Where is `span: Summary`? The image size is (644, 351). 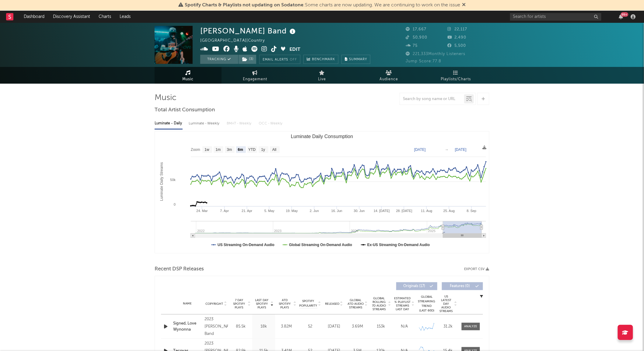
span: Summary is located at coordinates (358, 59).